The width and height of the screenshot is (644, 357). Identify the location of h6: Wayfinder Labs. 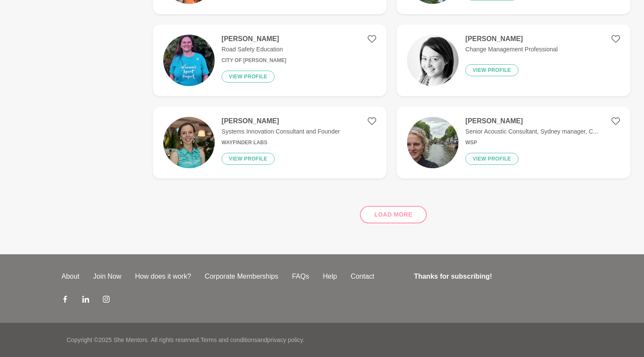
(280, 143).